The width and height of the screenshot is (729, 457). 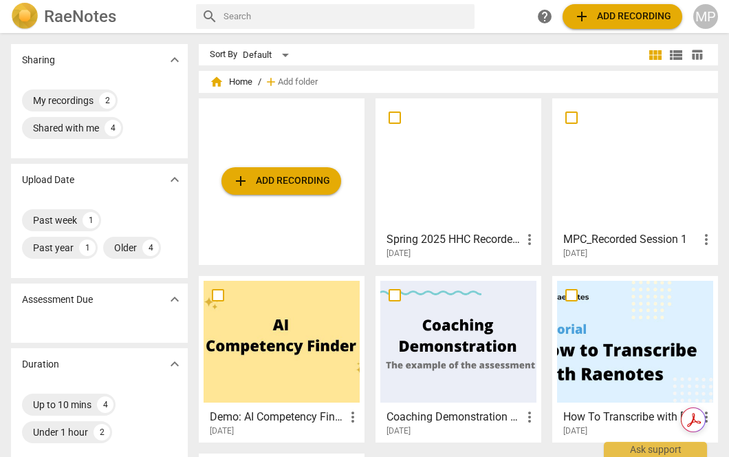 I want to click on p: Sharing, so click(x=39, y=60).